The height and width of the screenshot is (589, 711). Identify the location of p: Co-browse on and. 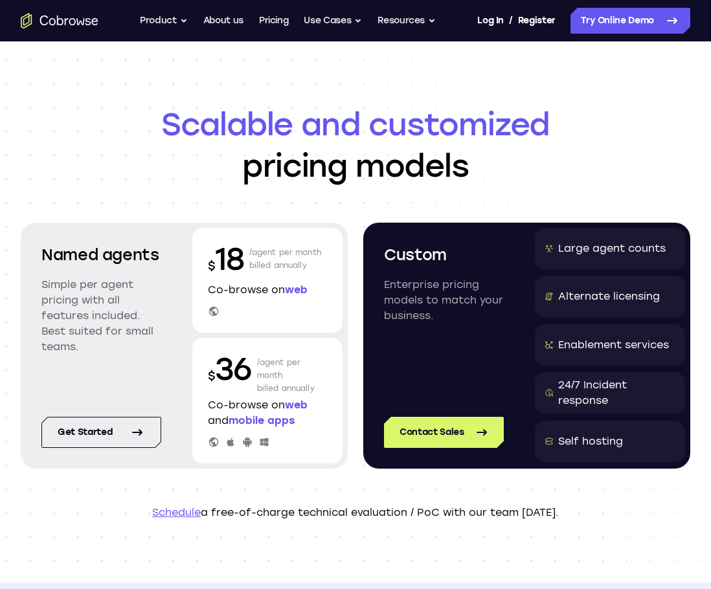
(267, 413).